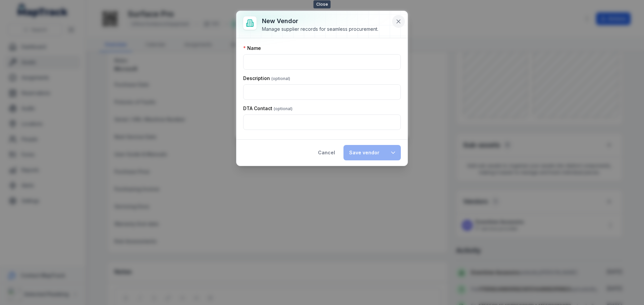 This screenshot has width=644, height=305. What do you see at coordinates (322, 62) in the screenshot?
I see `input: :r1h:-form-item-label` at bounding box center [322, 62].